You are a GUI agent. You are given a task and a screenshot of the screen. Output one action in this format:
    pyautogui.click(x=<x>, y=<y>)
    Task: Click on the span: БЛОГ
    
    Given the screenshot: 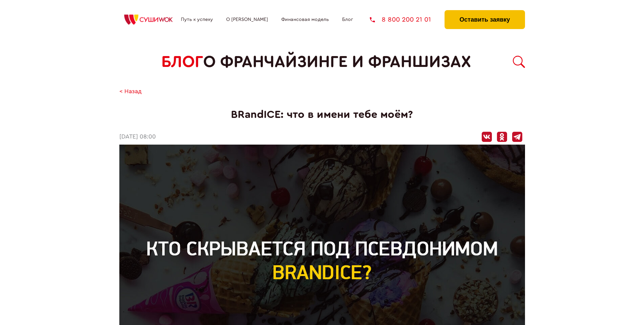 What is the action you would take?
    pyautogui.click(x=182, y=62)
    